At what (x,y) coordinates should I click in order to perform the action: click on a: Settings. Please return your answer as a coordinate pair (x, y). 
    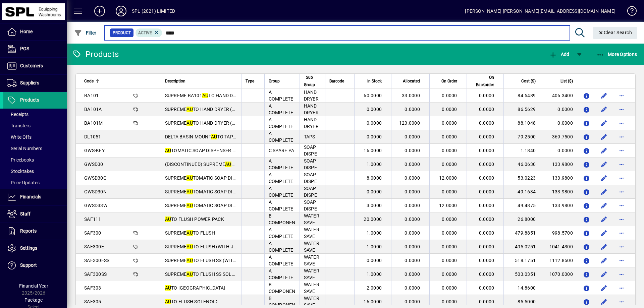
    Looking at the image, I should click on (35, 248).